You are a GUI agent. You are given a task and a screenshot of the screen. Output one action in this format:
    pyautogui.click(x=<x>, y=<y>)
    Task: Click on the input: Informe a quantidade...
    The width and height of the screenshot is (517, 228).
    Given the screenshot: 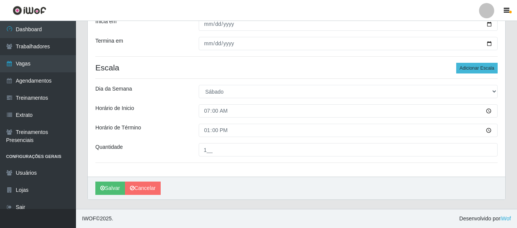 What is the action you would take?
    pyautogui.click(x=348, y=149)
    